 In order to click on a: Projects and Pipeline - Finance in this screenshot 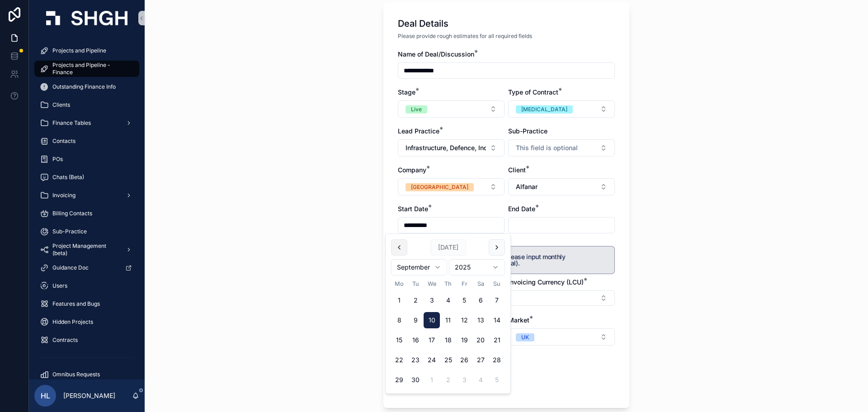, I will do `click(87, 69)`.